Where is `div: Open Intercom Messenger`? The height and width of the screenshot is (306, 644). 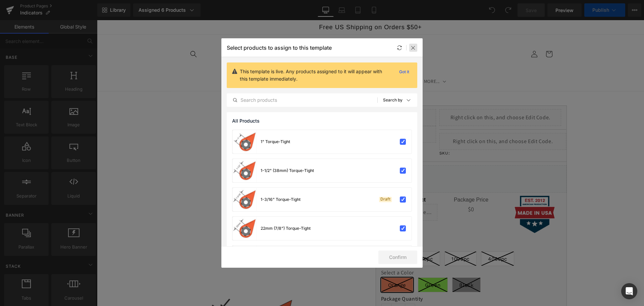
div: Open Intercom Messenger is located at coordinates (629, 291).